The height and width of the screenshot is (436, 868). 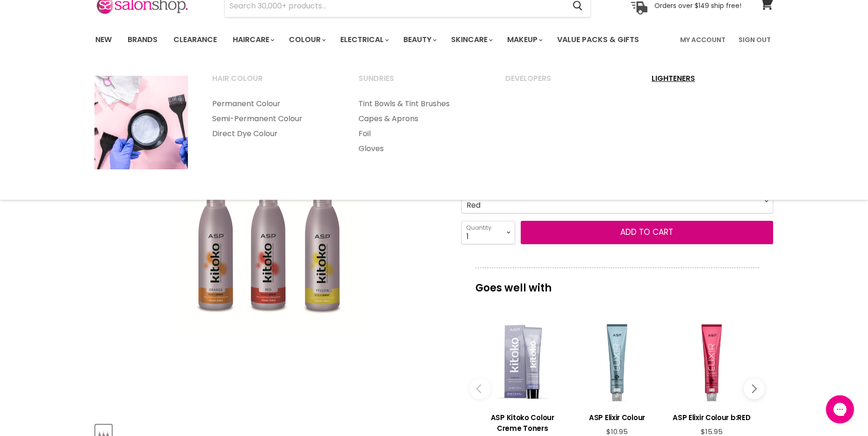 What do you see at coordinates (647, 232) in the screenshot?
I see `button: Add to cart` at bounding box center [647, 232].